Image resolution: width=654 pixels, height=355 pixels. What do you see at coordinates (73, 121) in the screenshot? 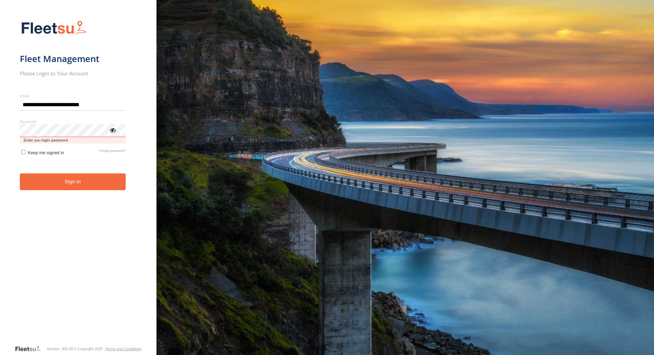
I see `label: Password` at bounding box center [73, 121].